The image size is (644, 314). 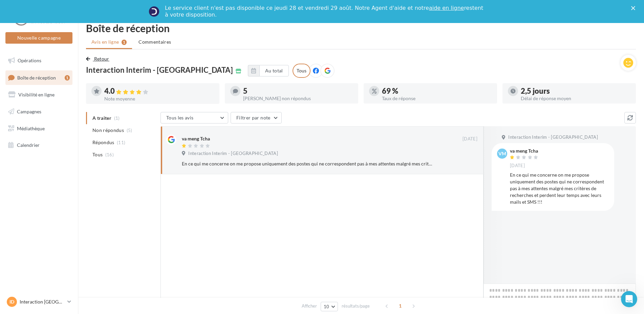 What do you see at coordinates (576, 98) in the screenshot?
I see `div: Délai de réponse moyen` at bounding box center [576, 98].